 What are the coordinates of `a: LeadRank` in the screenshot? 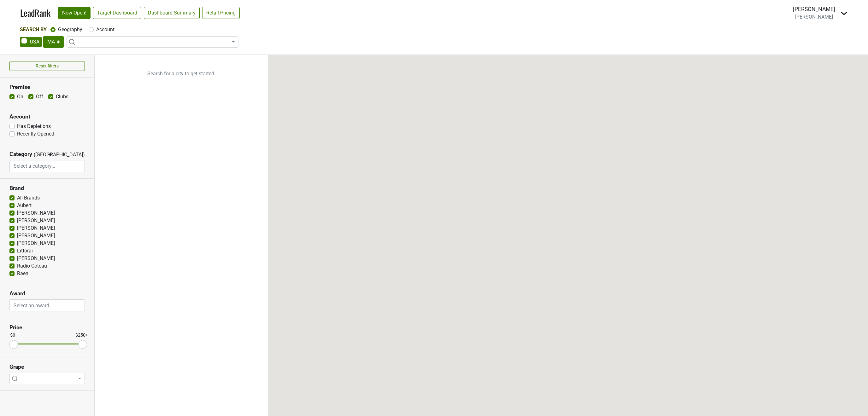 It's located at (35, 13).